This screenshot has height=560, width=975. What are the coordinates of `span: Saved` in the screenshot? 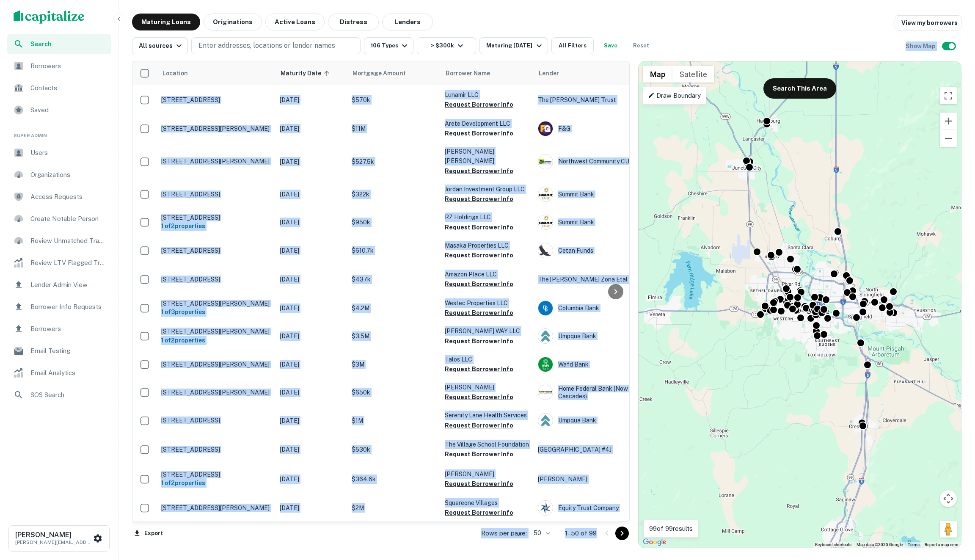 It's located at (68, 110).